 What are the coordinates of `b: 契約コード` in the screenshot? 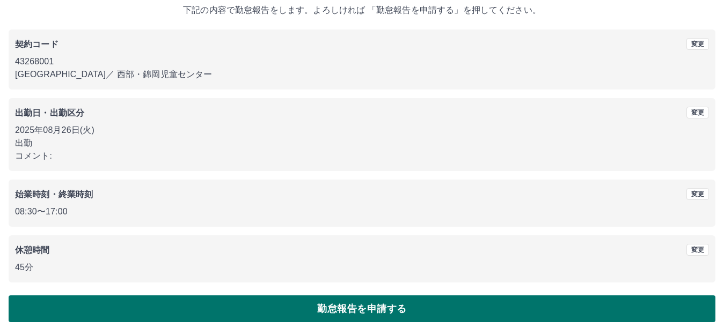 It's located at (36, 44).